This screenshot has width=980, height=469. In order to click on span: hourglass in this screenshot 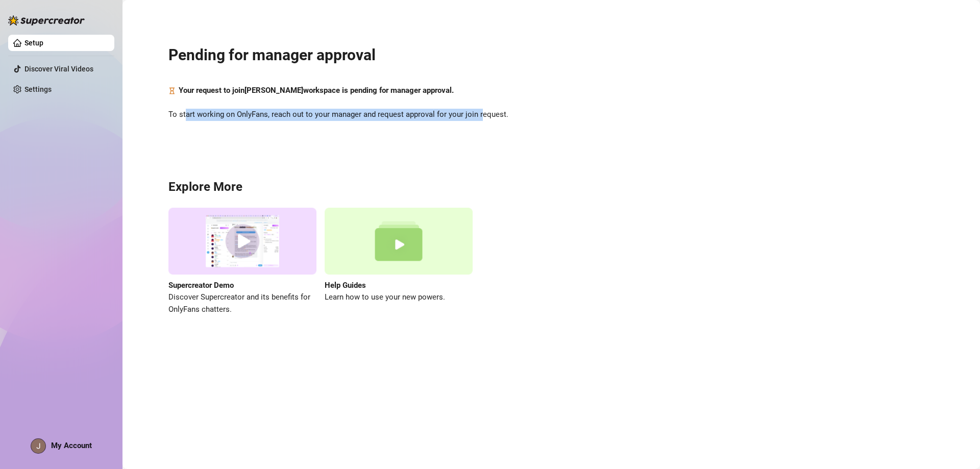, I will do `click(172, 91)`.